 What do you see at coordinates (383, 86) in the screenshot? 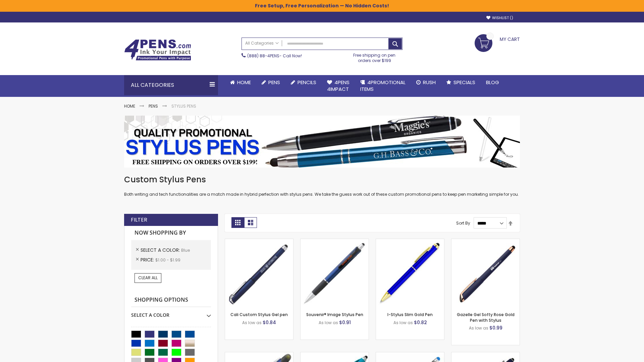
I see `a: 4PROMOTIONALITEMS` at bounding box center [383, 86].